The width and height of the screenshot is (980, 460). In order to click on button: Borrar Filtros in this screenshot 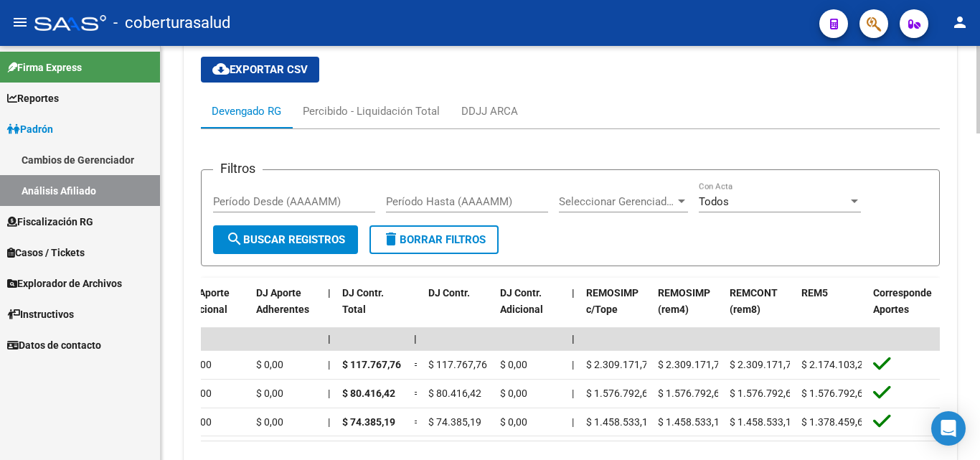, I will do `click(434, 240)`.